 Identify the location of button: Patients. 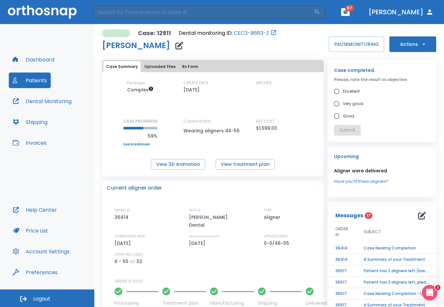
(30, 80).